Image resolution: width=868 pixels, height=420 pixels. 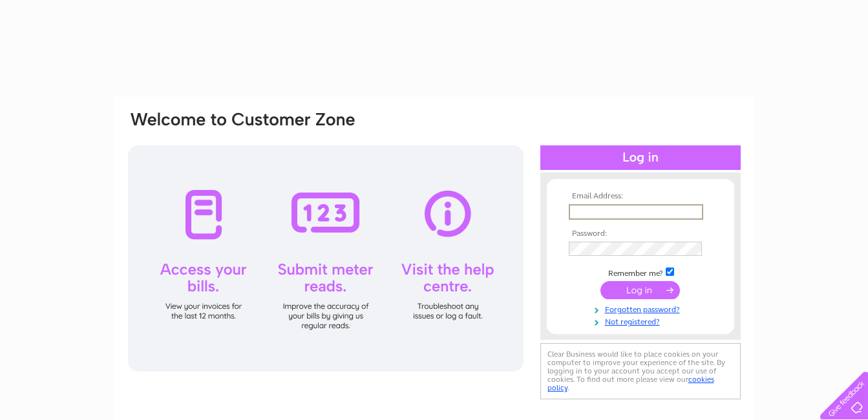 I want to click on th: Password:, so click(x=640, y=234).